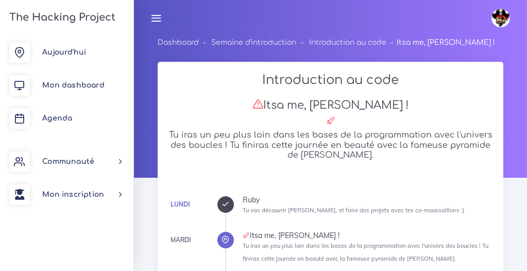 The image size is (527, 271). Describe the element at coordinates (64, 52) in the screenshot. I see `span: Aujourd'hui` at that location.